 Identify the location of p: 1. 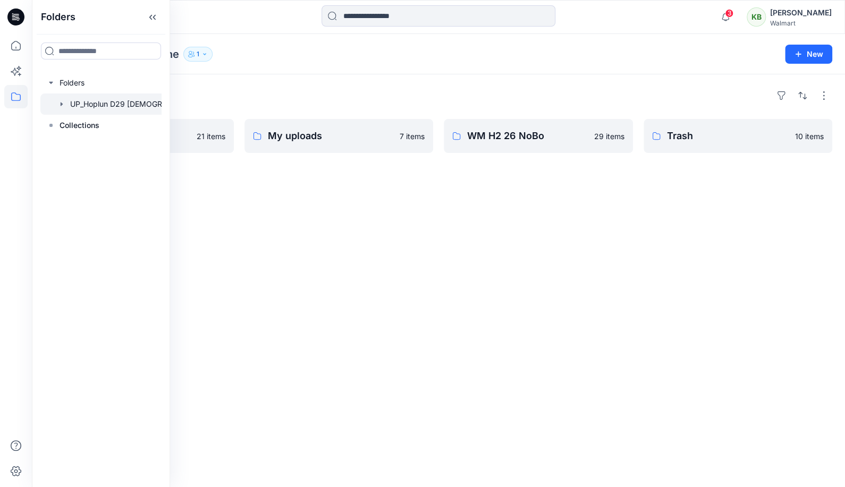
(198, 54).